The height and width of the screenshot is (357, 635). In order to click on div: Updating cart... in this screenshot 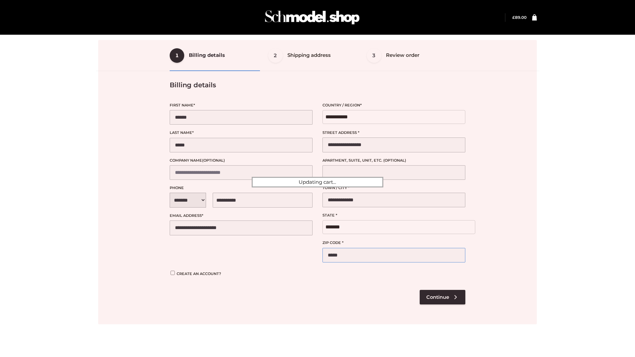, I will do `click(317, 182)`.